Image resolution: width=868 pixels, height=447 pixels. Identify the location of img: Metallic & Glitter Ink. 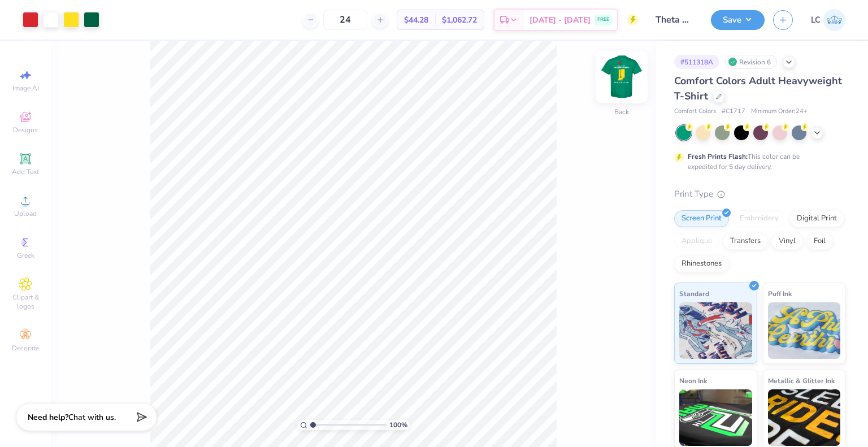
(804, 418).